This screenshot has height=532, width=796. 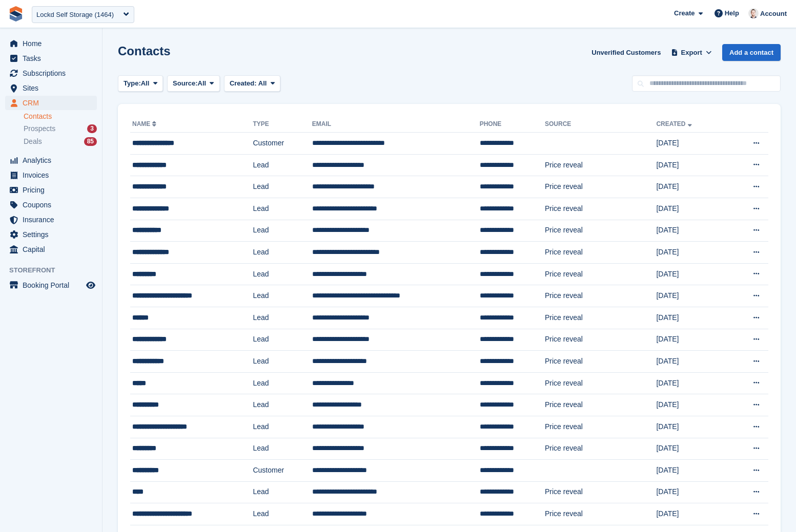 I want to click on a: Prospects 3, so click(x=60, y=129).